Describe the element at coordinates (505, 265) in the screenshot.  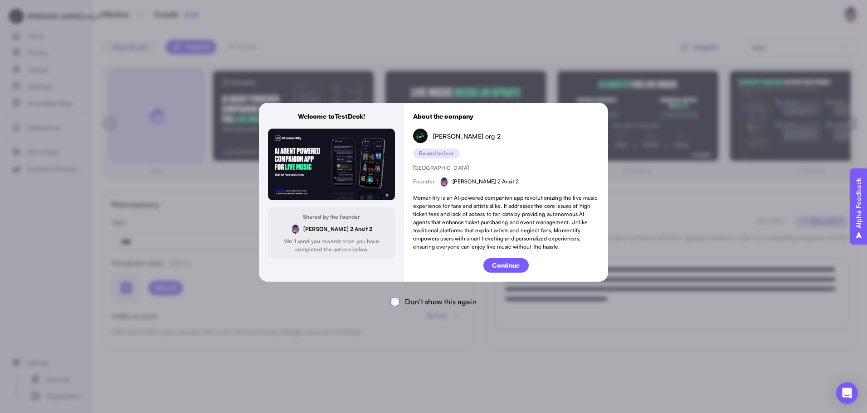
I see `p: Continue` at that location.